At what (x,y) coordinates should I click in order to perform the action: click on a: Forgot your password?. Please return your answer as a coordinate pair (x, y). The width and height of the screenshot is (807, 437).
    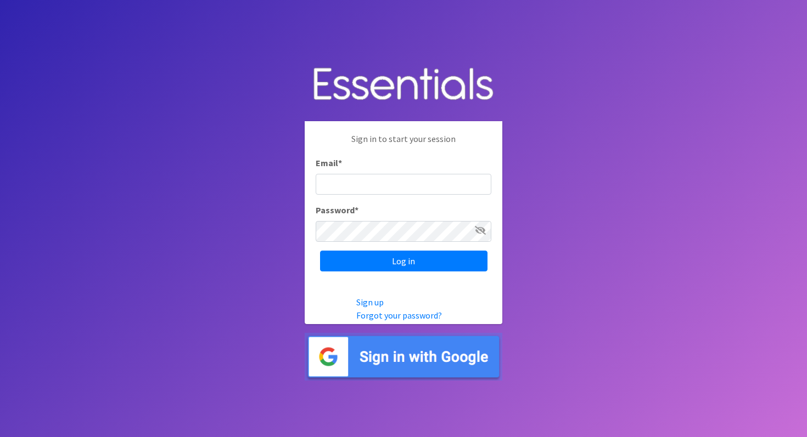
    Looking at the image, I should click on (399, 316).